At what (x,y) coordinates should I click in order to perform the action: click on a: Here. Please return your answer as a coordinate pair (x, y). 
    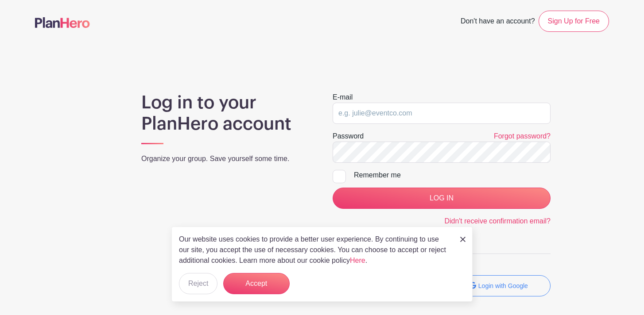
    Looking at the image, I should click on (358, 260).